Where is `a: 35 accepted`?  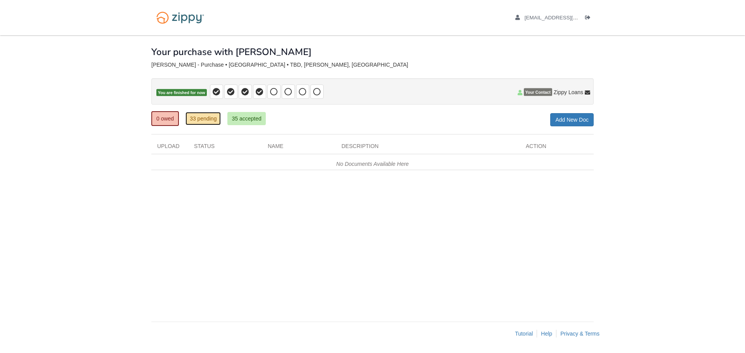
a: 35 accepted is located at coordinates (246, 119).